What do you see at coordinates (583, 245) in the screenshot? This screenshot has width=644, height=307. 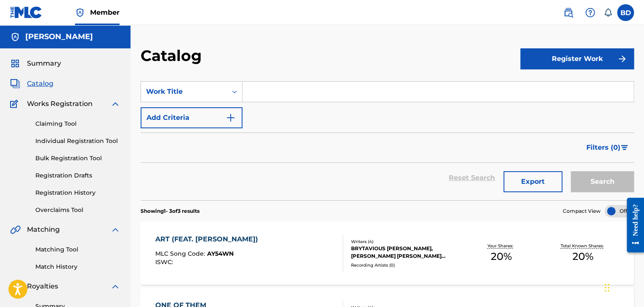 I see `p: Total Known Shares:` at bounding box center [583, 245].